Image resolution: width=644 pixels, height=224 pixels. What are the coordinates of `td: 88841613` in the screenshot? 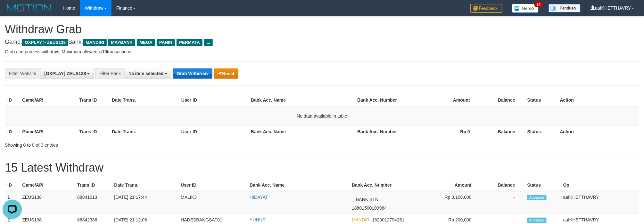 It's located at (93, 203).